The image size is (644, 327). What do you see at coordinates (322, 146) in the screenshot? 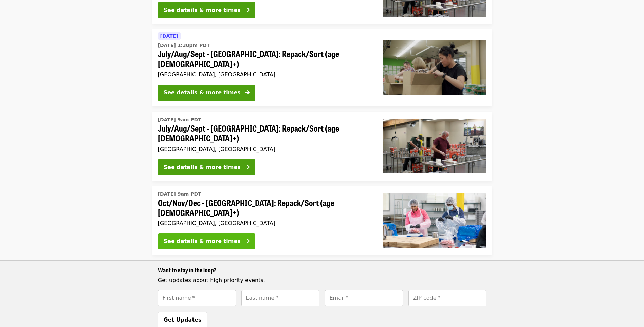
I see `a: See details for "July/Aug/Sept - Portland: Repack/Sort (age 16+)"` at bounding box center [322, 146].